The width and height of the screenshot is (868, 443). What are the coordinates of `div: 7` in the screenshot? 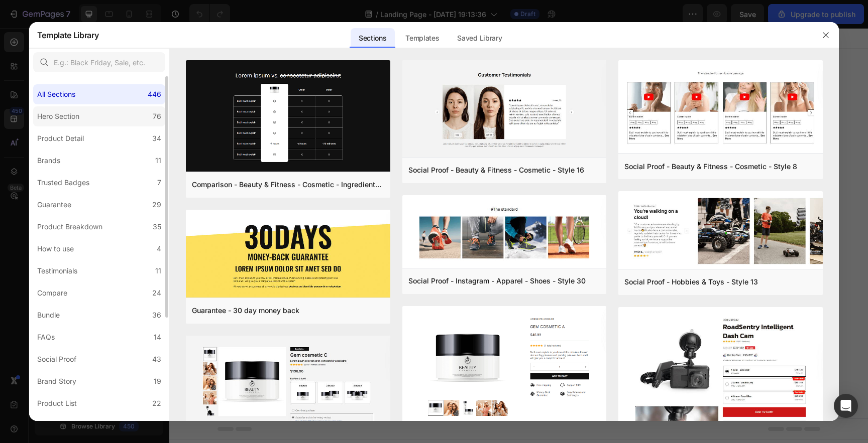 It's located at (159, 182).